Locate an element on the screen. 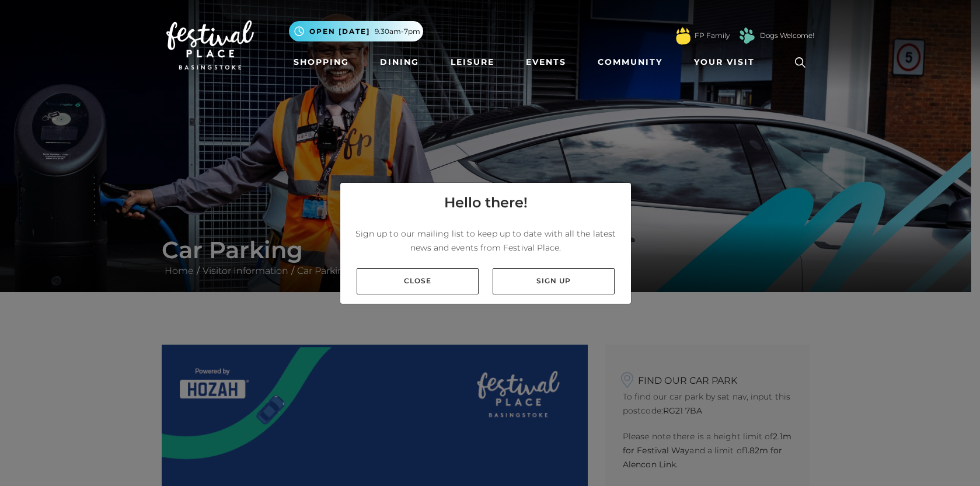 This screenshot has height=486, width=980. a: Your Visit is located at coordinates (727, 62).